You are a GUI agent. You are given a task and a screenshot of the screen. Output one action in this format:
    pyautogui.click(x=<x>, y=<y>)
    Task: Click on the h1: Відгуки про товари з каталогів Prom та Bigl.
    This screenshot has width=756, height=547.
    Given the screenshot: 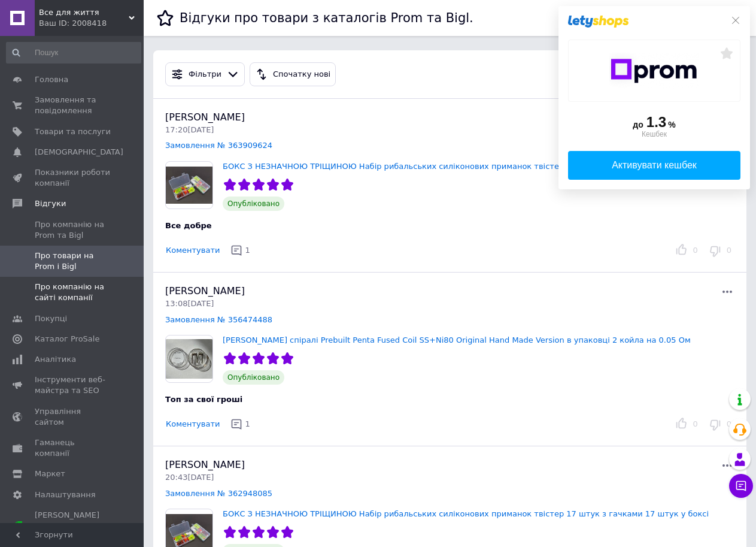 What is the action you would take?
    pyautogui.click(x=326, y=18)
    